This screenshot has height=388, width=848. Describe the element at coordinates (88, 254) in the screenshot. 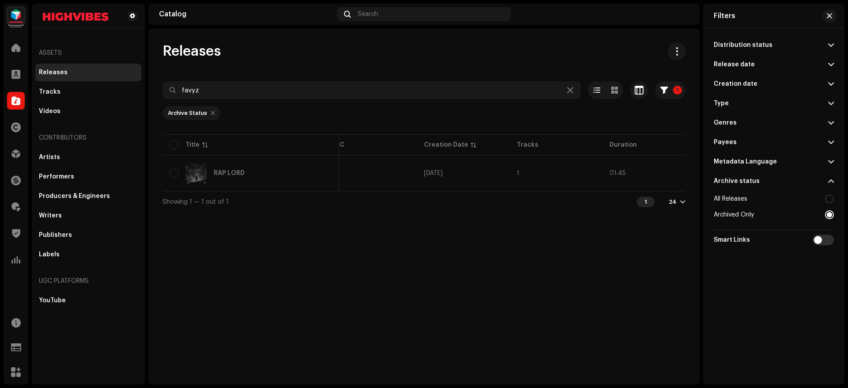

I see `re-m-nav-item: Labels` at that location.